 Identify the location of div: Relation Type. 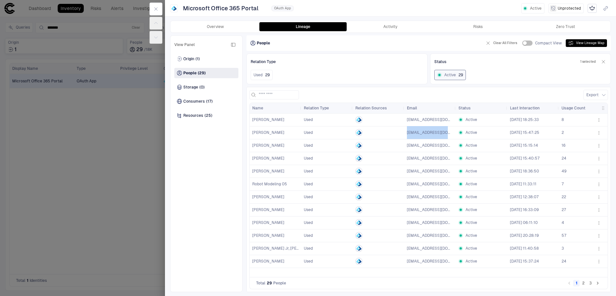
(337, 62).